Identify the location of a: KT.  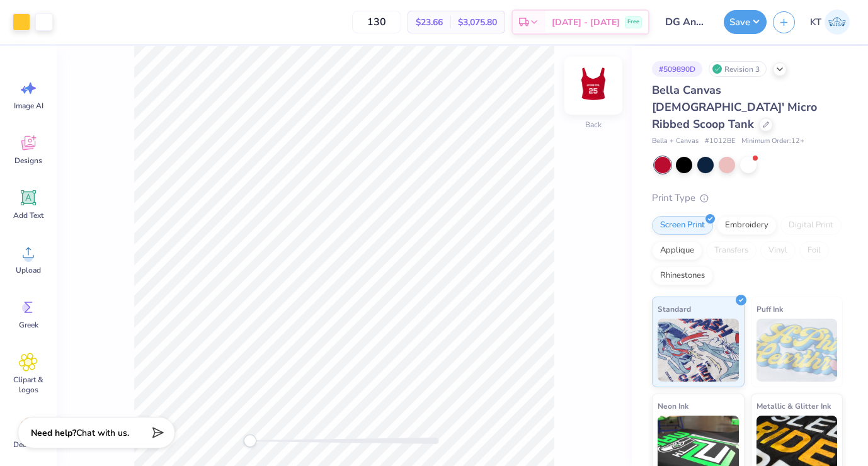
(830, 22).